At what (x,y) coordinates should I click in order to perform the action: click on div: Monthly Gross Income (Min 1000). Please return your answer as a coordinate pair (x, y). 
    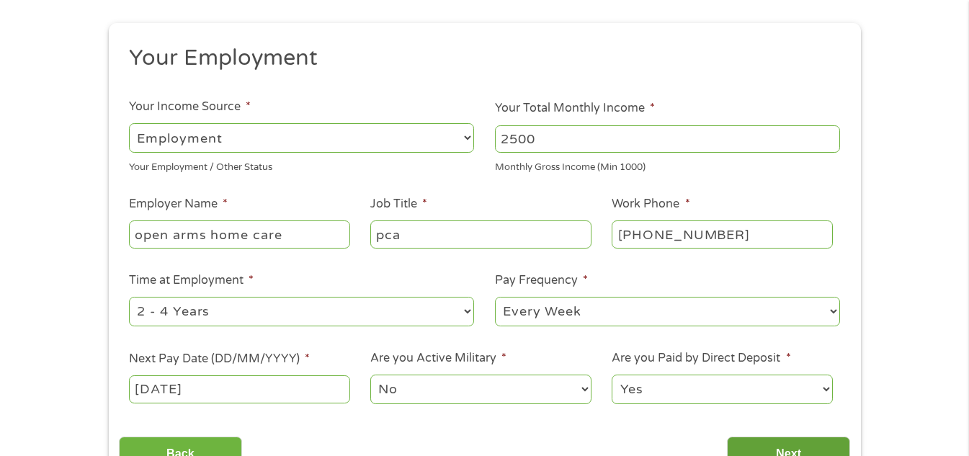
    Looking at the image, I should click on (667, 165).